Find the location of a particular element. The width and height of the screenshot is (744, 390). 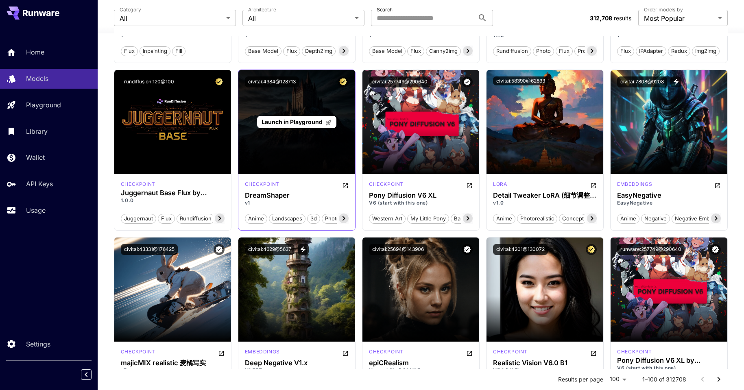

button: photo is located at coordinates (543, 51).